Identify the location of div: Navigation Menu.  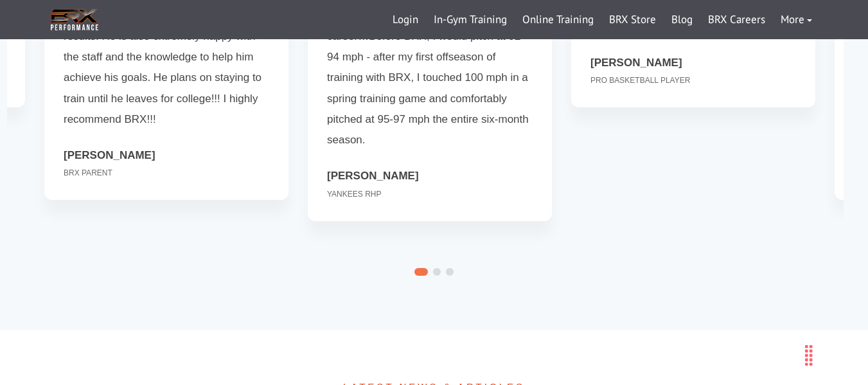
(602, 20).